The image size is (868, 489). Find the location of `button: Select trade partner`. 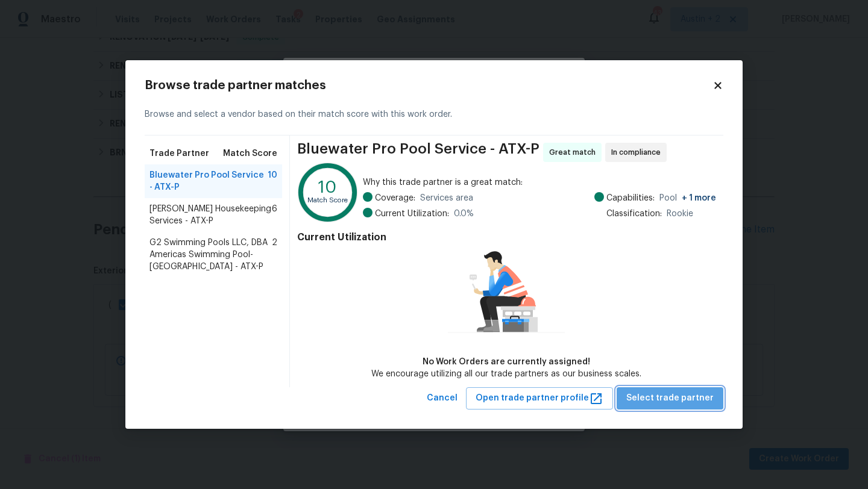

button: Select trade partner is located at coordinates (669, 399).